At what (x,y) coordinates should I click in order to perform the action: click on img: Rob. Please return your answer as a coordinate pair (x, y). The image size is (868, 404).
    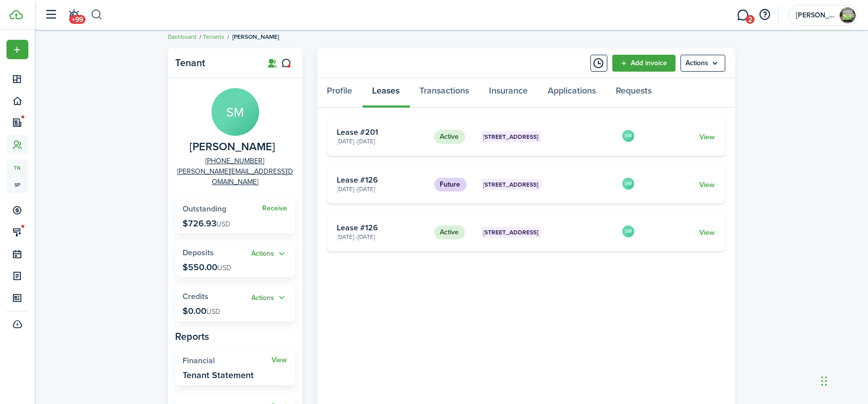
    Looking at the image, I should click on (848, 15).